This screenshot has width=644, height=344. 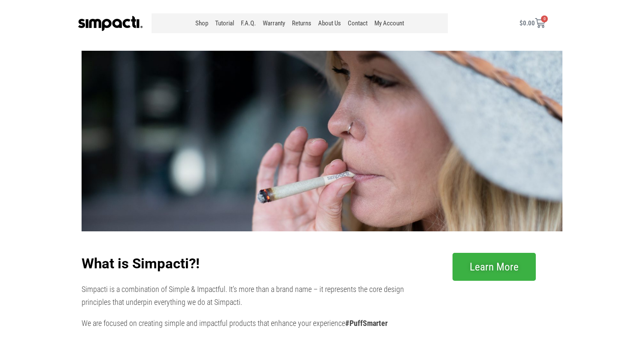 I want to click on a: Returns, so click(x=301, y=23).